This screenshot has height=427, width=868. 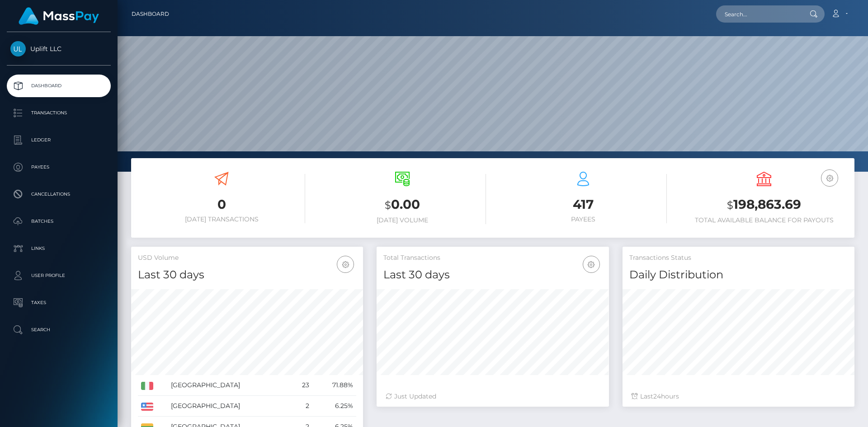 What do you see at coordinates (492, 397) in the screenshot?
I see `div: Just Updated` at bounding box center [492, 397].